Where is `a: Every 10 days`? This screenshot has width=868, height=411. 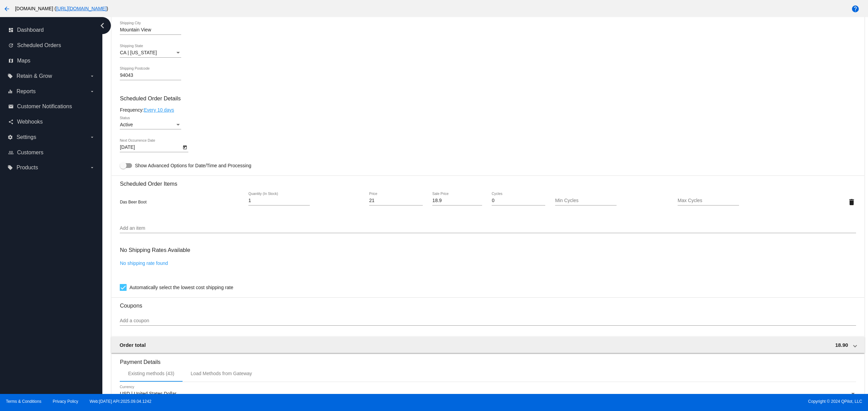 a: Every 10 days is located at coordinates (158, 110).